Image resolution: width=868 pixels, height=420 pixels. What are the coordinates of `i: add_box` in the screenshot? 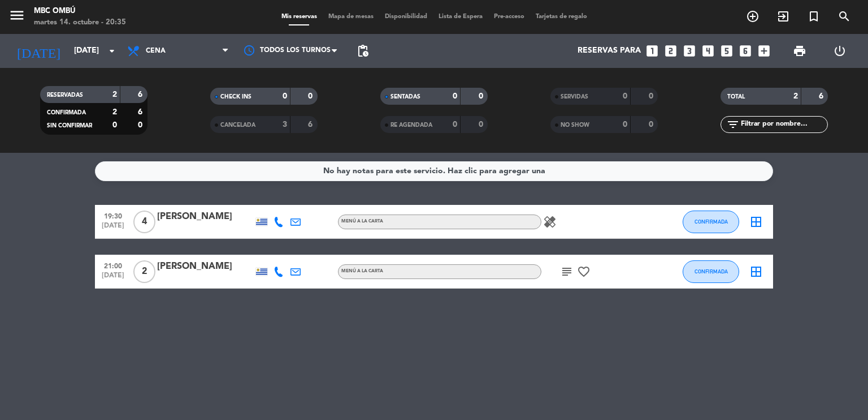 It's located at (764, 51).